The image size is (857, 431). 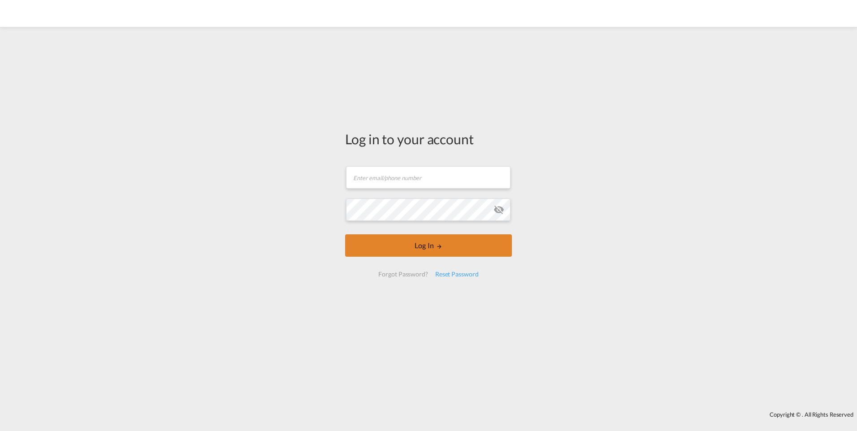 I want to click on md-icon: icon-eye-off, so click(x=499, y=210).